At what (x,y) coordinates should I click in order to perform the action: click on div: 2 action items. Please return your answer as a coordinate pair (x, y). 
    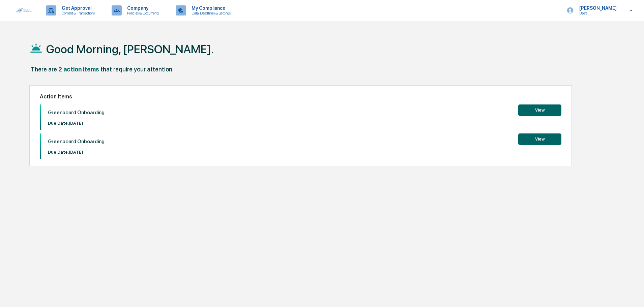
    Looking at the image, I should click on (78, 69).